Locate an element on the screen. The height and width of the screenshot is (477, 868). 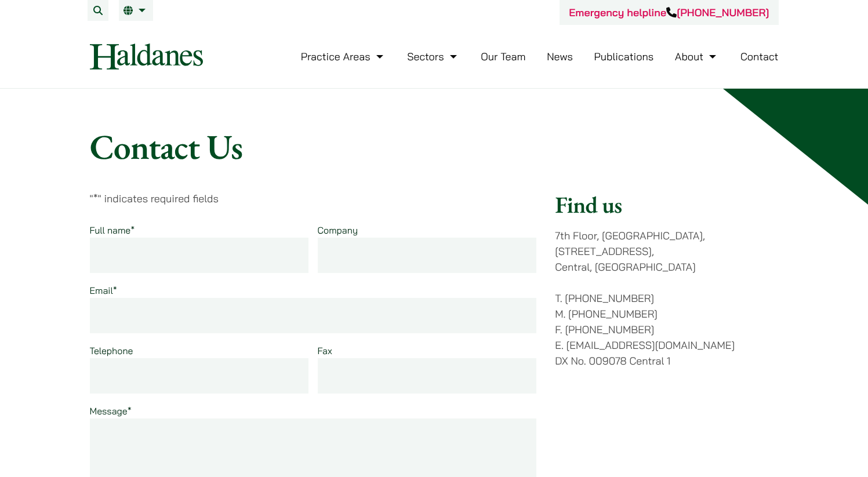
label: Full name is located at coordinates (113, 230).